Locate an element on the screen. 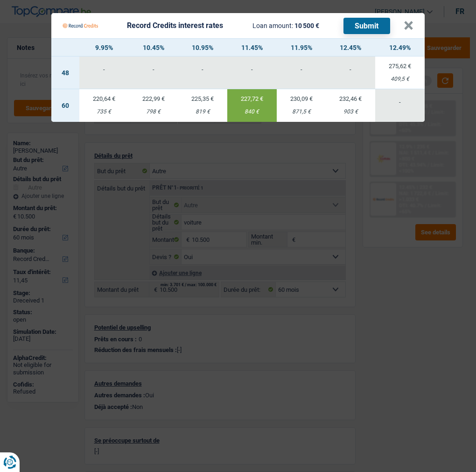  th: 10.45% is located at coordinates (153, 48).